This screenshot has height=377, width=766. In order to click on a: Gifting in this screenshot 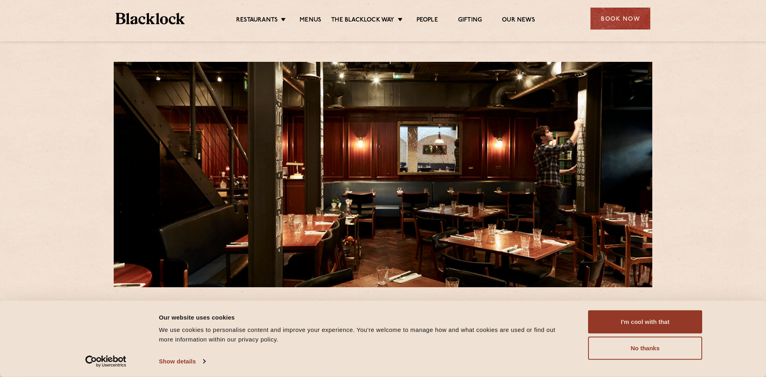, I will do `click(470, 21)`.